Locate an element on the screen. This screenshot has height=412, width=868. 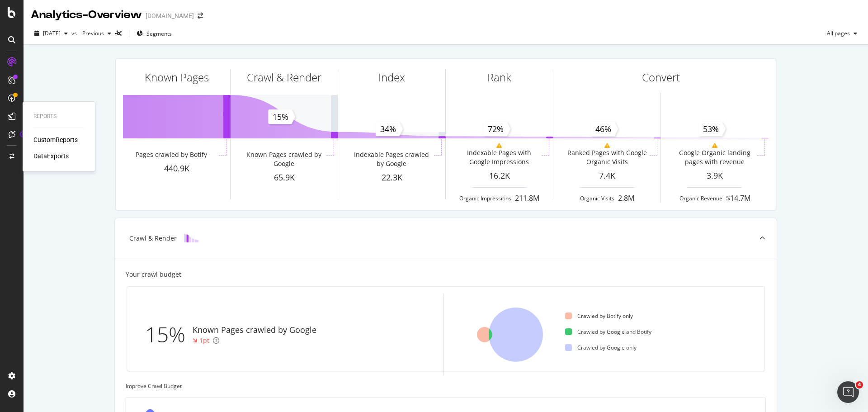
div: Index is located at coordinates (392, 77).